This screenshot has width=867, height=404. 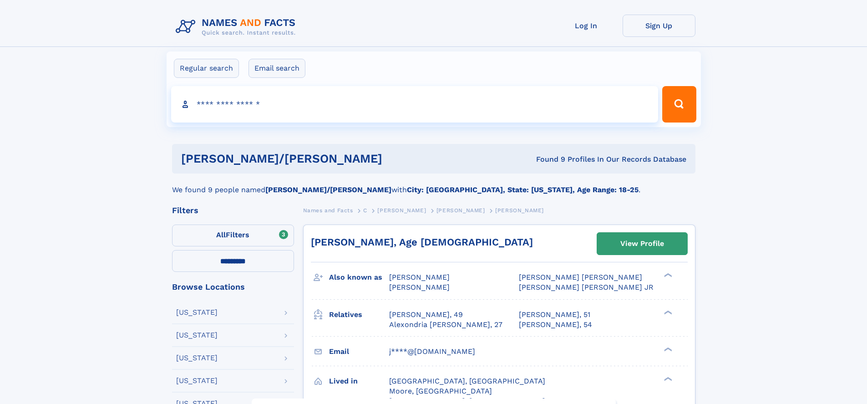 I want to click on a: C, so click(x=365, y=210).